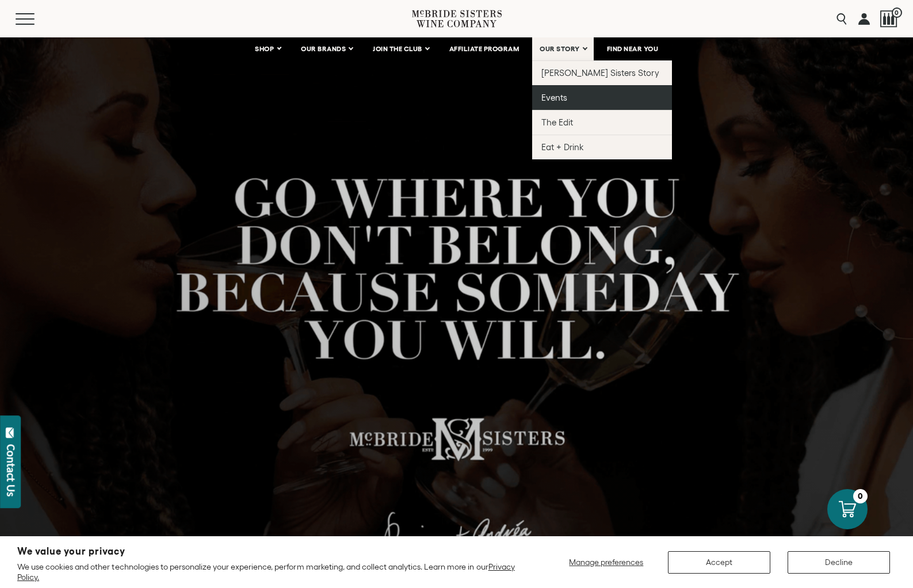 The width and height of the screenshot is (913, 588). I want to click on span: AFFILIATE PROGRAM, so click(484, 49).